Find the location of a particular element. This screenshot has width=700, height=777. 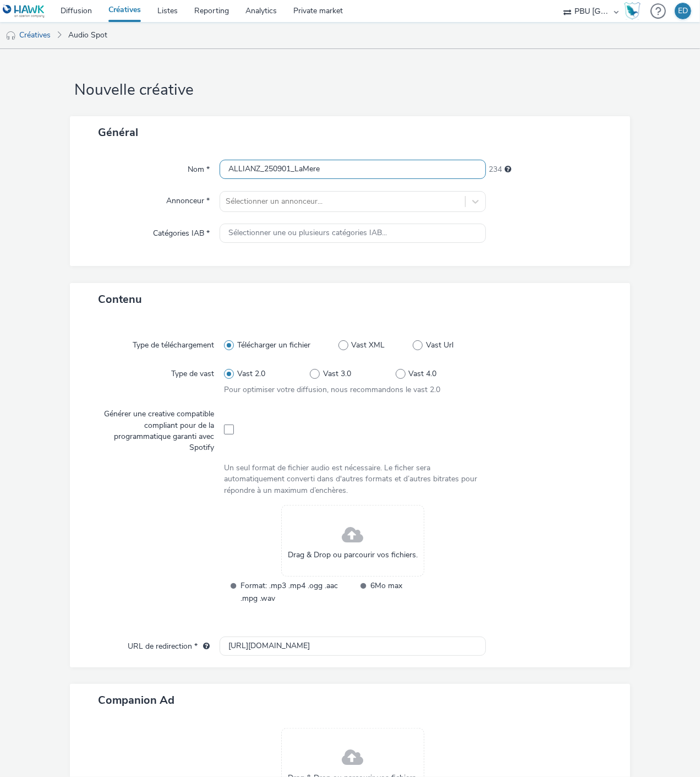

div: Hawk Academy is located at coordinates (632, 11).